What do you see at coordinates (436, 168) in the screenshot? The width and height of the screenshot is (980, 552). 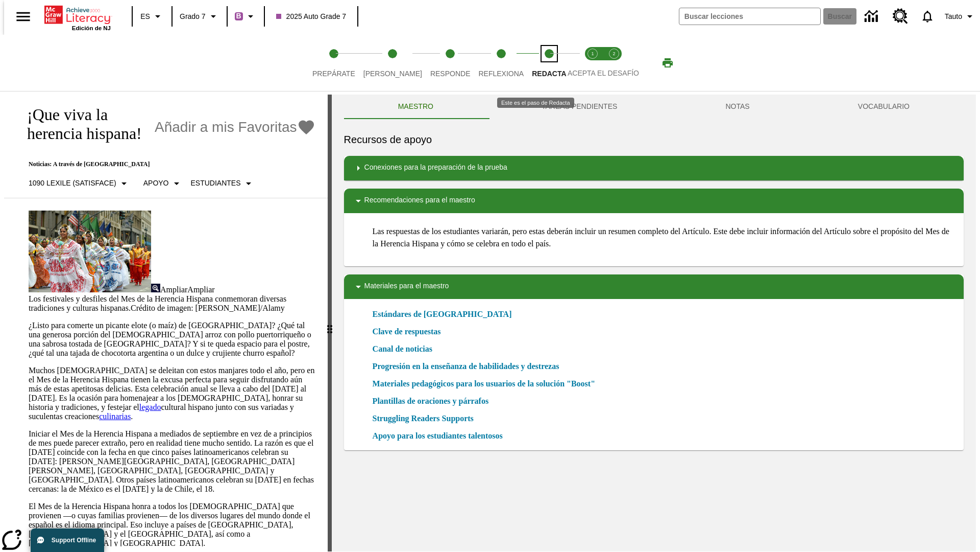 I see `p: Conexiones para la preparación de la prueba` at bounding box center [436, 168].